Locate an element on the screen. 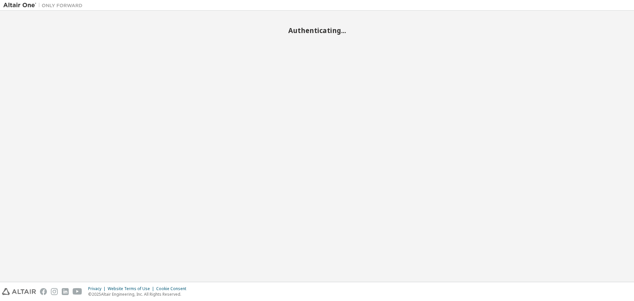  img: instagram.svg is located at coordinates (54, 291).